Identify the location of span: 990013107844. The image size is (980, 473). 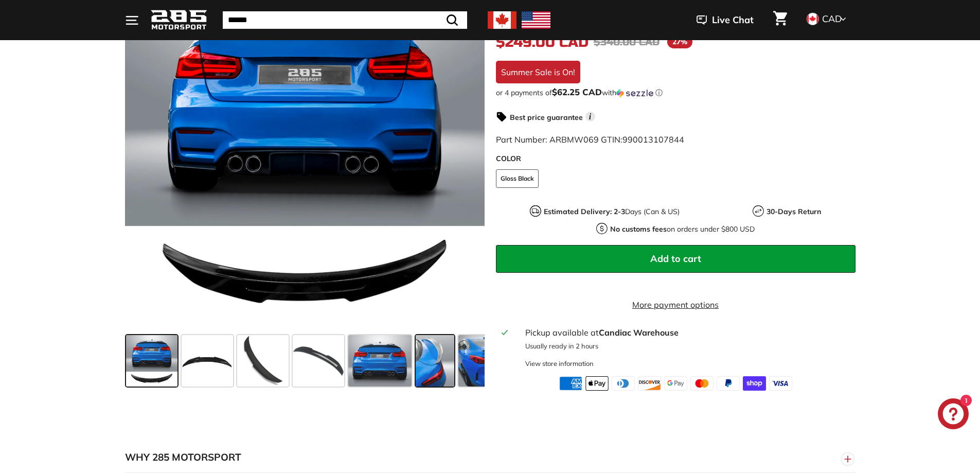
(653, 140).